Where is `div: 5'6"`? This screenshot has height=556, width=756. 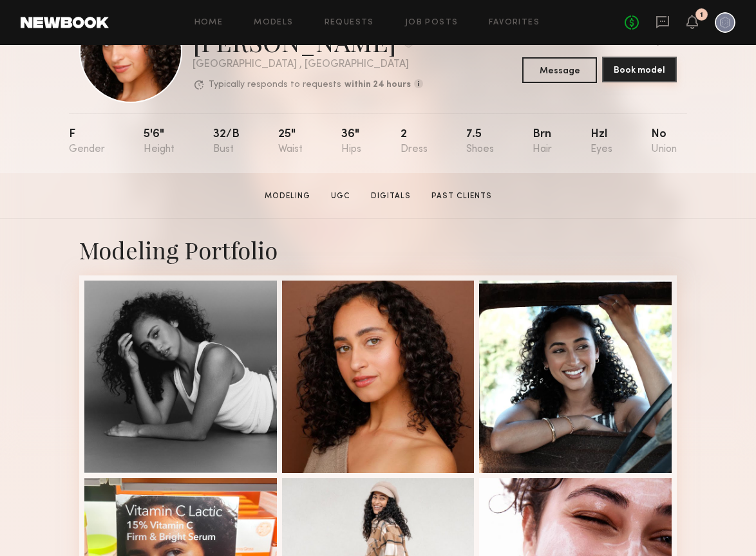
div: 5'6" is located at coordinates (159, 142).